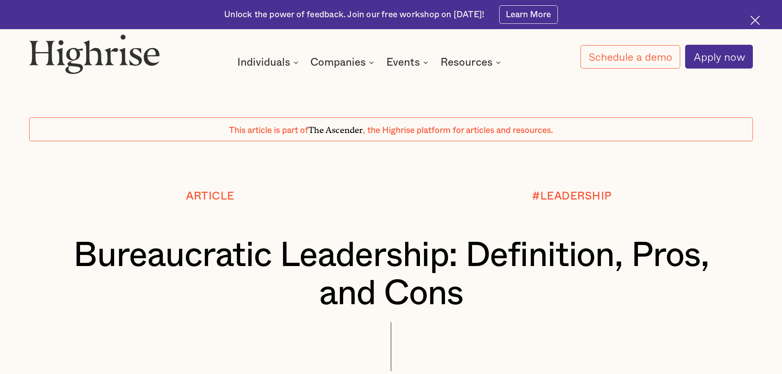  What do you see at coordinates (572, 196) in the screenshot?
I see `div: #LEADERSHIP` at bounding box center [572, 196].